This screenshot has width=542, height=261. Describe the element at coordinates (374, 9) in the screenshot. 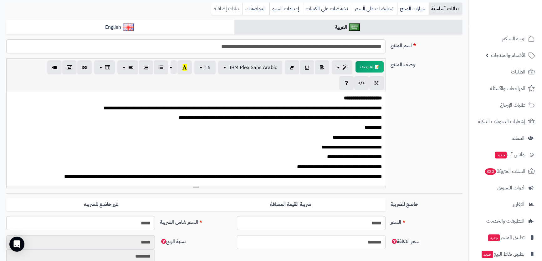

I see `a: تخفيضات على السعر` at that location.